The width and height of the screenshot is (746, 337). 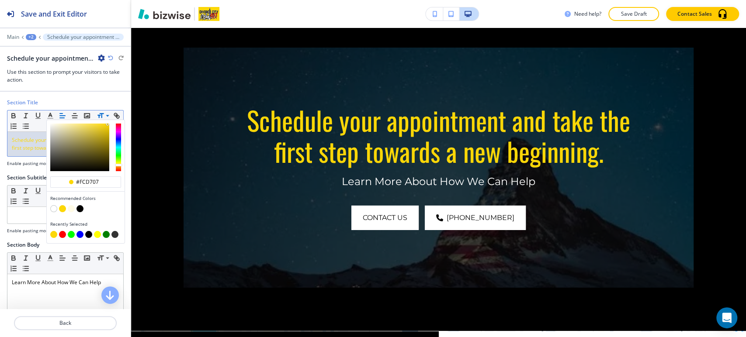 What do you see at coordinates (54, 14) in the screenshot?
I see `h2: Save and Exit Editor` at bounding box center [54, 14].